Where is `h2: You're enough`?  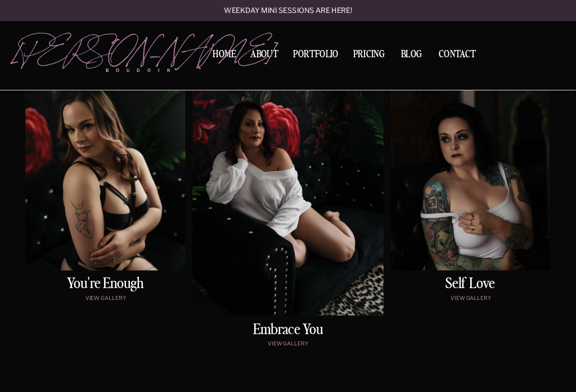 h2: You're enough is located at coordinates (105, 285).